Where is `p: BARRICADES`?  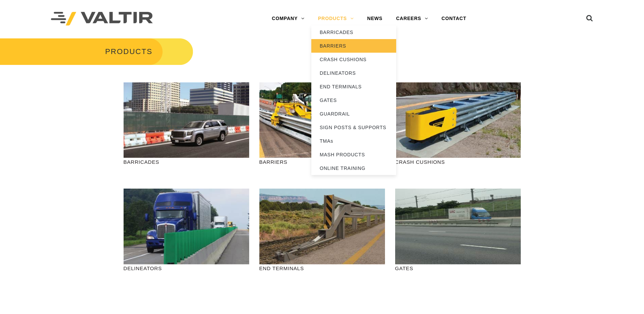
p: BARRICADES is located at coordinates (186, 162).